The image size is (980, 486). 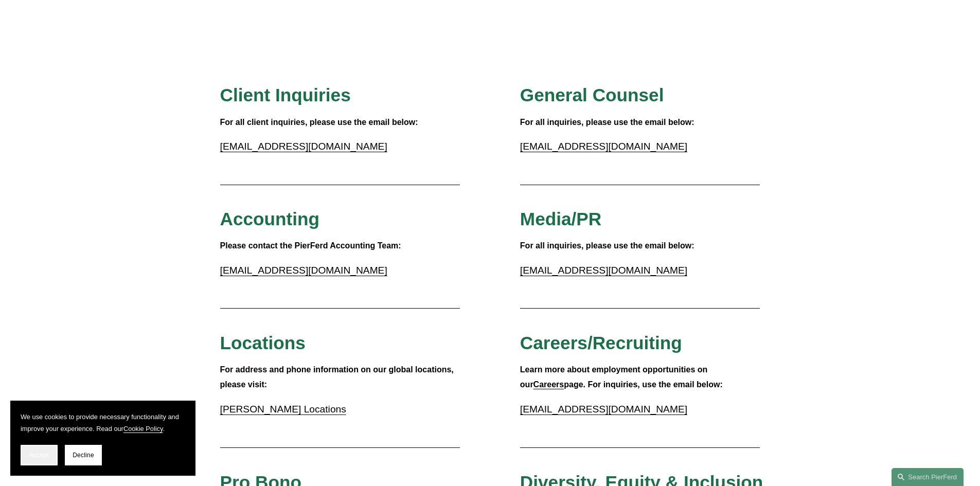 What do you see at coordinates (338, 377) in the screenshot?
I see `strong: For address and phone information on our global locations, please visit:` at bounding box center [338, 377].